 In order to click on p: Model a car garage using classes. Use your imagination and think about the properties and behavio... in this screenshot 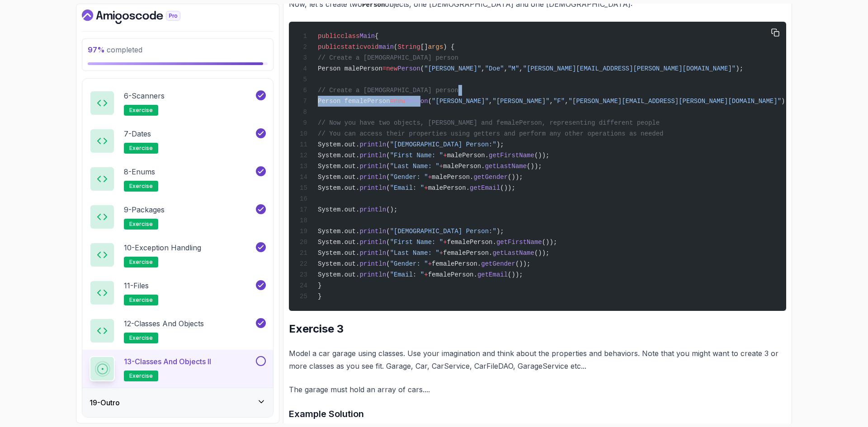, I will do `click(538, 360)`.